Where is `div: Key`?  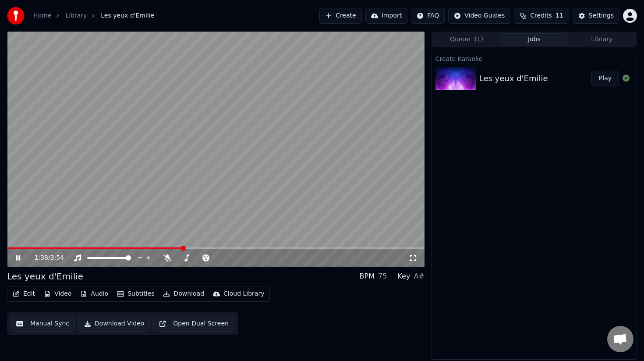 div: Key is located at coordinates (404, 277).